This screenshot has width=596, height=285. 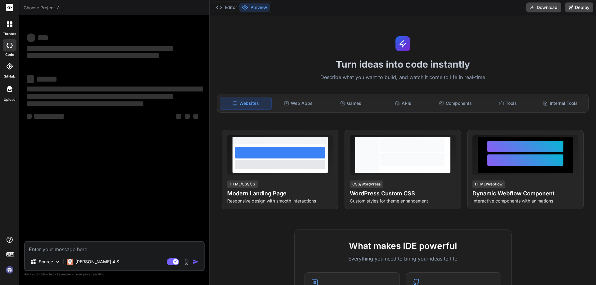 I want to click on img: attachment, so click(x=186, y=262).